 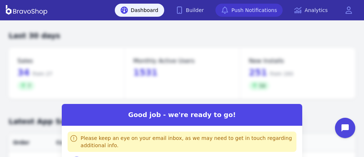 I want to click on a: Push Notifications, so click(x=249, y=10).